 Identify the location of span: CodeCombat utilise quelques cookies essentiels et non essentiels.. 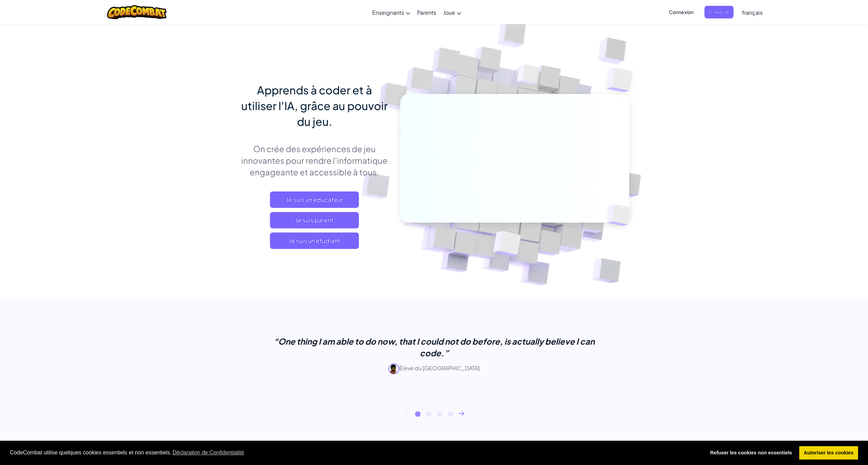
(355, 453).